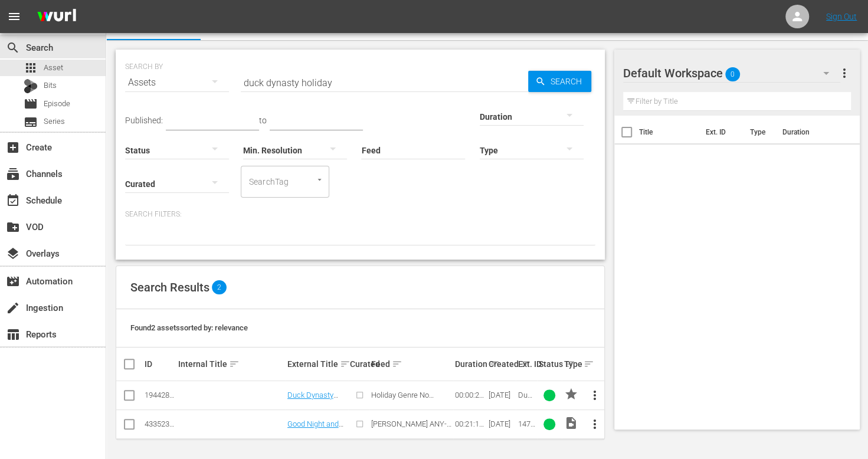 This screenshot has width=868, height=459. Describe the element at coordinates (315, 428) in the screenshot. I see `a: Good Night and Good Duck` at that location.